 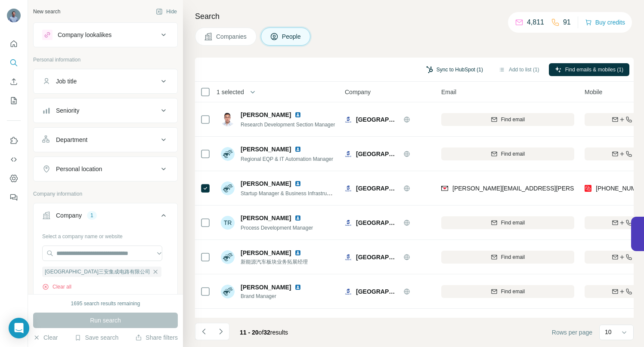 What do you see at coordinates (276, 262) in the screenshot?
I see `span: 新能源汽车板块业务拓展经理` at bounding box center [276, 262].